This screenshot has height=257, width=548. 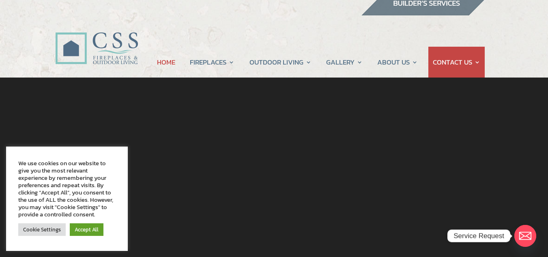 I want to click on img: CSS Fireplaces & Outdoor Living (Formerly Construction Solutions & Supply)- Jacksonville Ormond B..., so click(x=97, y=39).